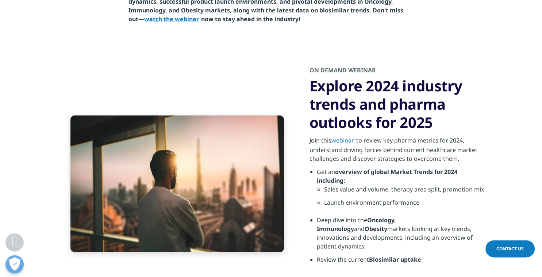 Image resolution: width=542 pixels, height=277 pixels. Describe the element at coordinates (344, 140) in the screenshot. I see `a: webinar` at that location.